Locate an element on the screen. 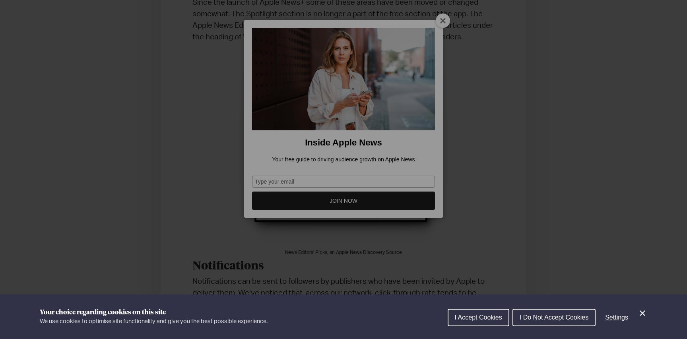  span: I Accept Cookies is located at coordinates (479, 317).